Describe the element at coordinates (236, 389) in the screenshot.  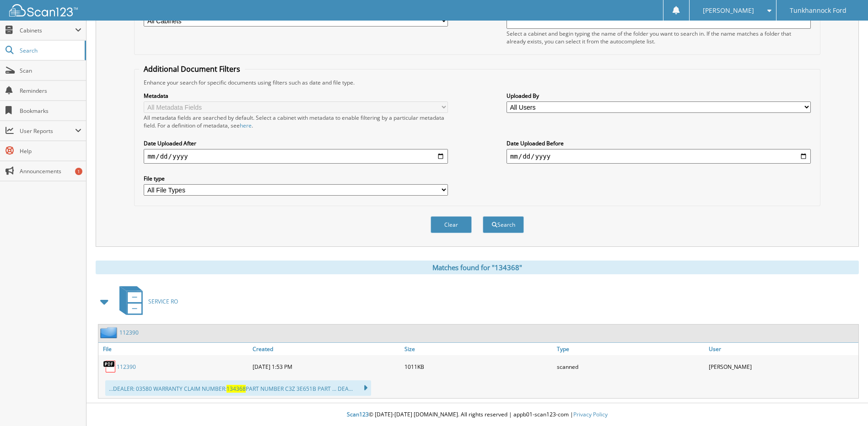
I see `span: 134368` at that location.